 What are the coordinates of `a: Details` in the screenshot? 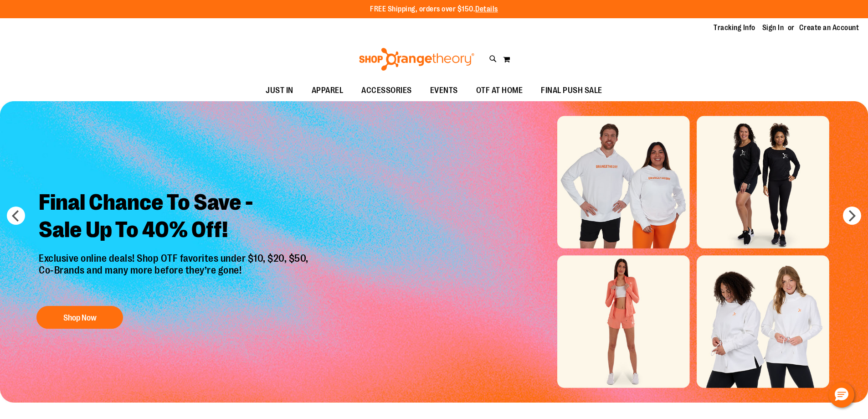 It's located at (486, 9).